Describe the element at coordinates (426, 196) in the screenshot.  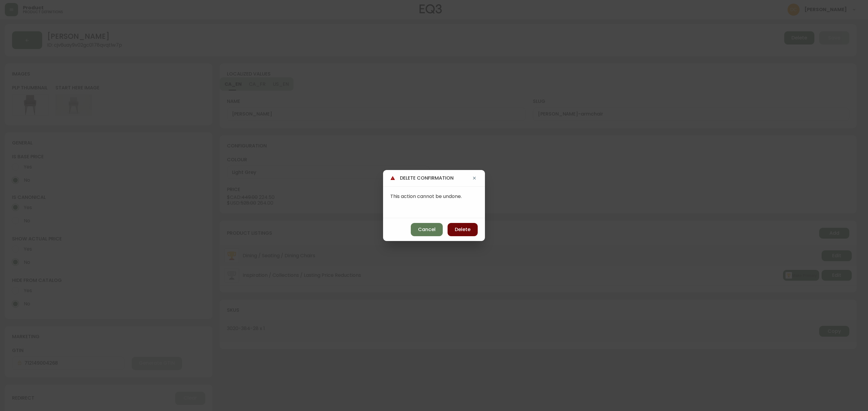
I see `span: This action cannot be undone.` at that location.